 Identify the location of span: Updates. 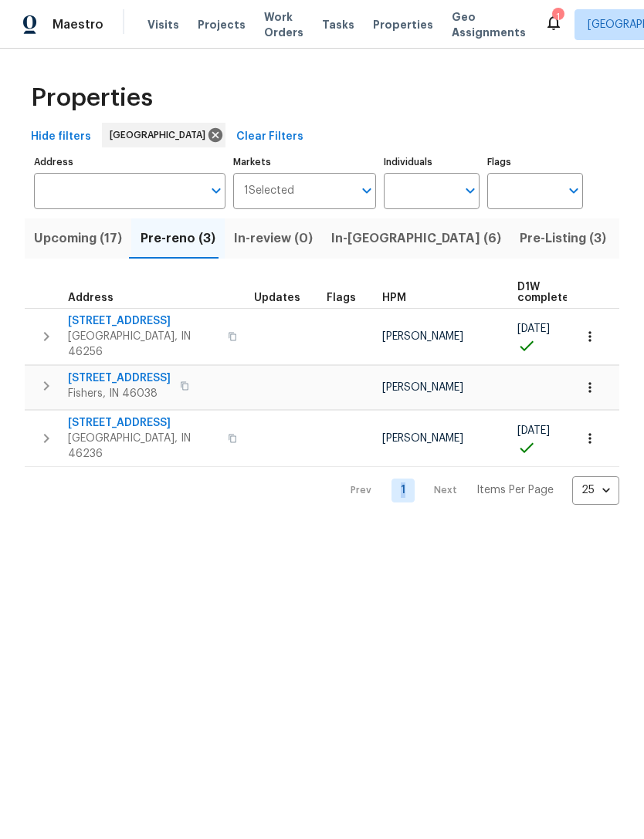
(277, 298).